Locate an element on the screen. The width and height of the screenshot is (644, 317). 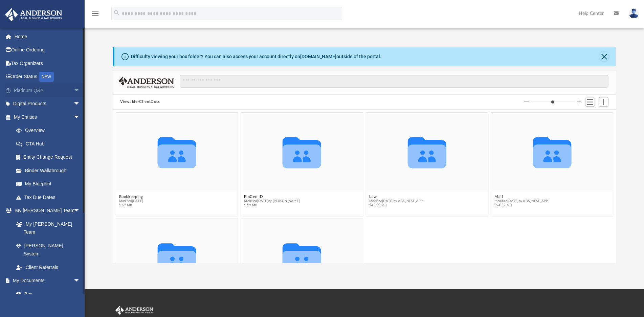
button: FinCen ID is located at coordinates (272, 196).